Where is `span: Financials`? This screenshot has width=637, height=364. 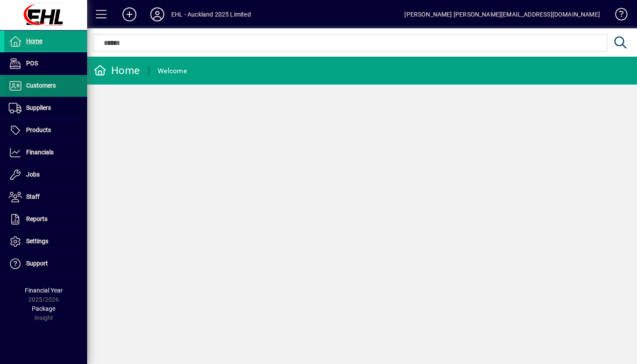
span: Financials is located at coordinates (40, 152).